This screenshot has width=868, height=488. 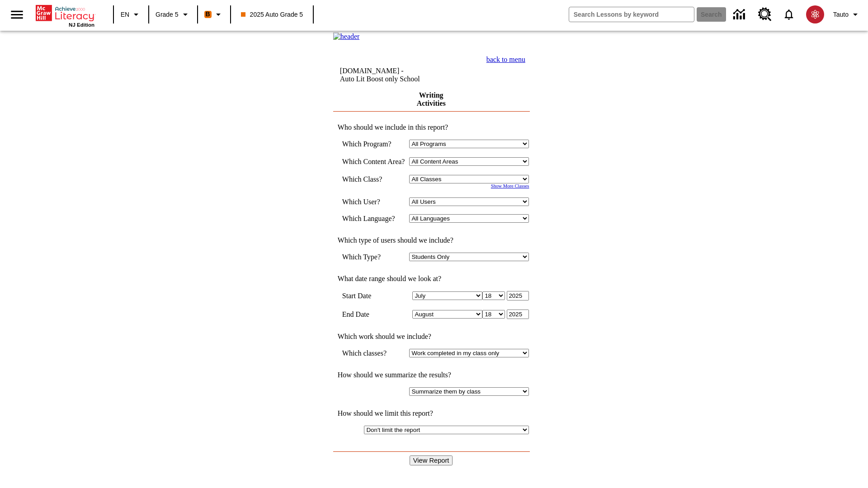 What do you see at coordinates (125, 14) in the screenshot?
I see `span: EN` at bounding box center [125, 14].